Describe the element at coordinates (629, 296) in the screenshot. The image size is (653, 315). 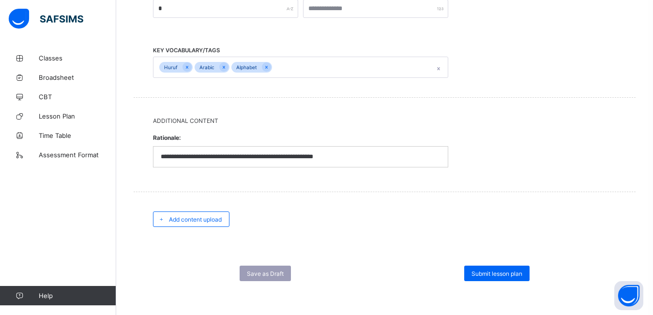
I see `button: Open asap` at that location.